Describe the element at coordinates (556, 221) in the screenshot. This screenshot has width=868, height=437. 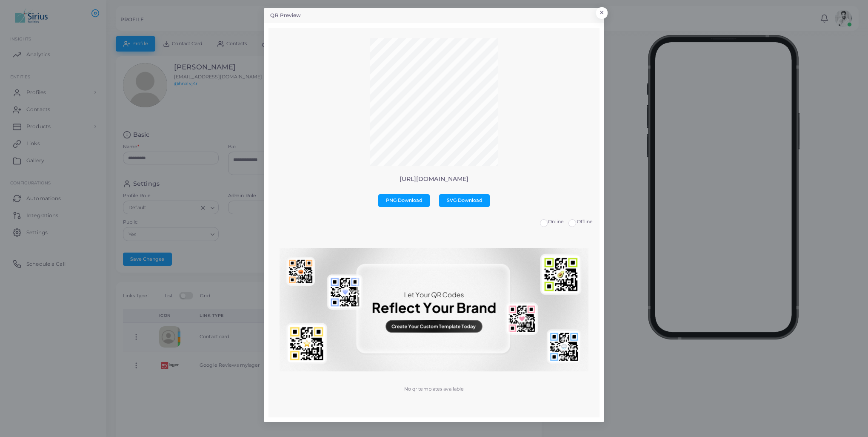
I see `span: Online` at that location.